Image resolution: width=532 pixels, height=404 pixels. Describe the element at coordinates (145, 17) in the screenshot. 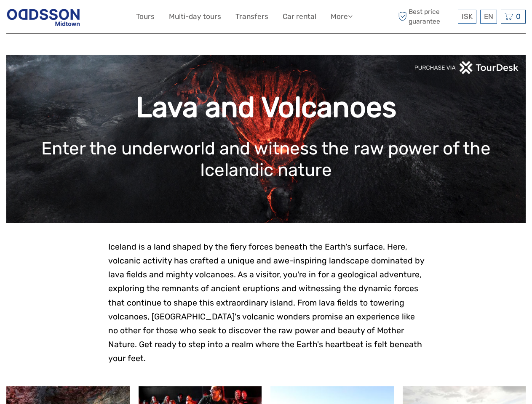

I see `a: Tours` at that location.